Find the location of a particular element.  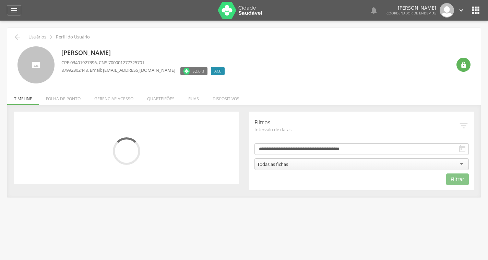

span: v2.6.0 is located at coordinates (198, 71).